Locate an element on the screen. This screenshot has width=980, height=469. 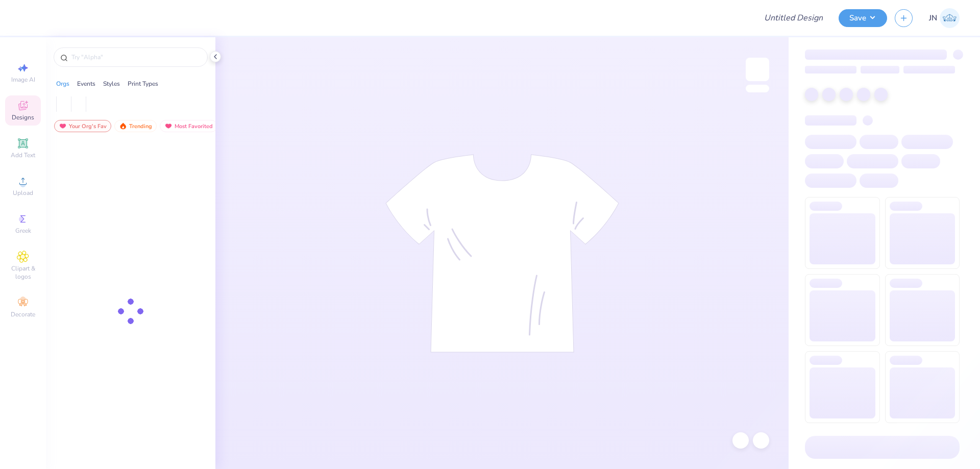
span: Designs is located at coordinates (23, 117).